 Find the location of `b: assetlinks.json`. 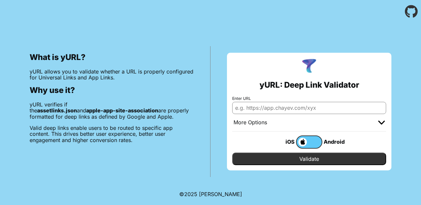

b: assetlinks.json is located at coordinates (57, 110).